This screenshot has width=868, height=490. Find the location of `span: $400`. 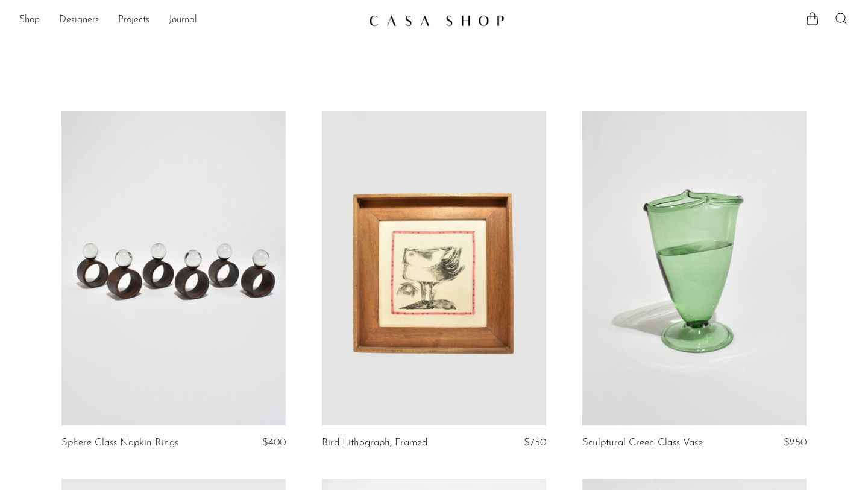

span: $400 is located at coordinates (274, 442).